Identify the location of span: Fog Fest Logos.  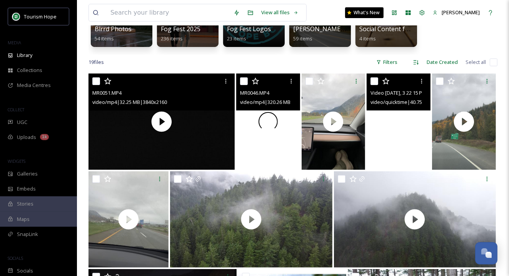
(249, 29).